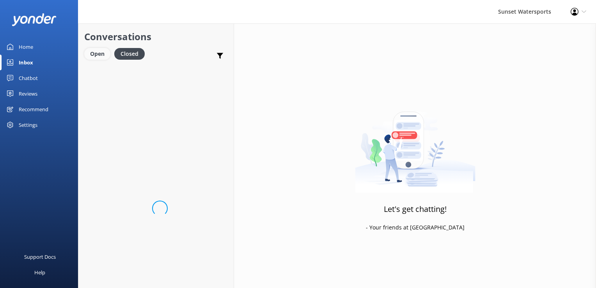 This screenshot has width=596, height=288. What do you see at coordinates (99, 53) in the screenshot?
I see `a: Open` at bounding box center [99, 53].